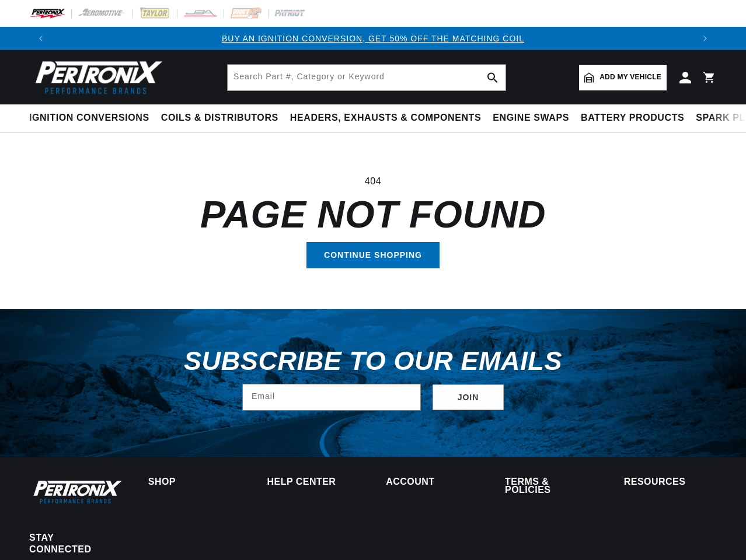 The width and height of the screenshot is (746, 560). Describe the element at coordinates (70, 544) in the screenshot. I see `p: Stay Connected` at that location.